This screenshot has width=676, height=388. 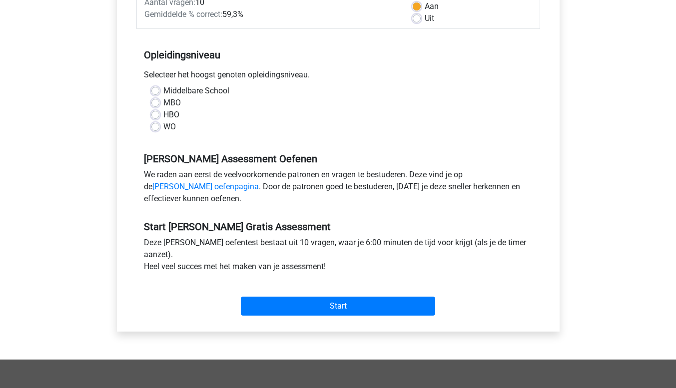 I want to click on label: HBO, so click(x=171, y=115).